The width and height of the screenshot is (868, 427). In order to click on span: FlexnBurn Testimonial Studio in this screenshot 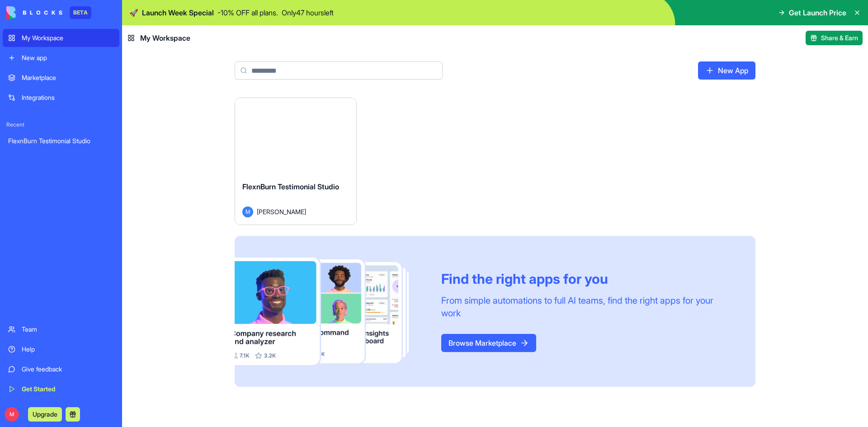, I will do `click(291, 186)`.